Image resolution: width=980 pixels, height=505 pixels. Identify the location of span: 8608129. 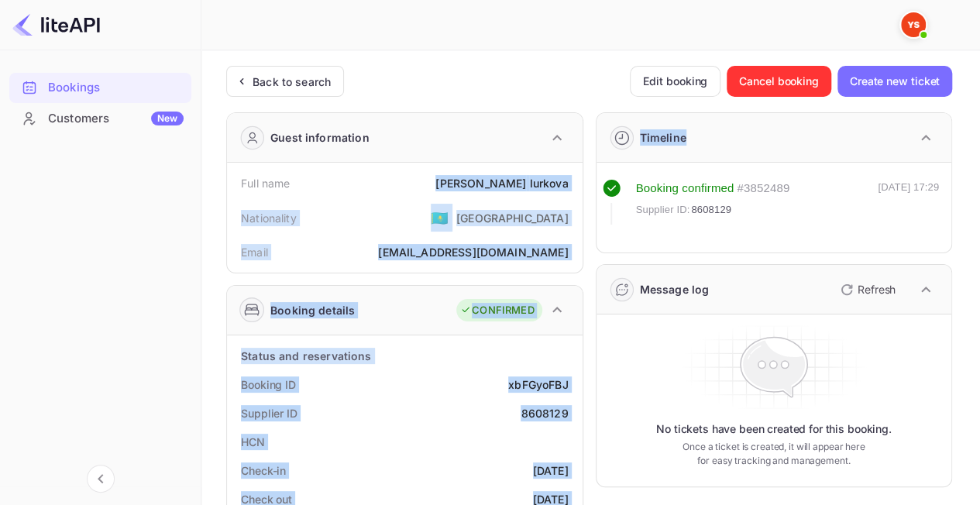
(711, 210).